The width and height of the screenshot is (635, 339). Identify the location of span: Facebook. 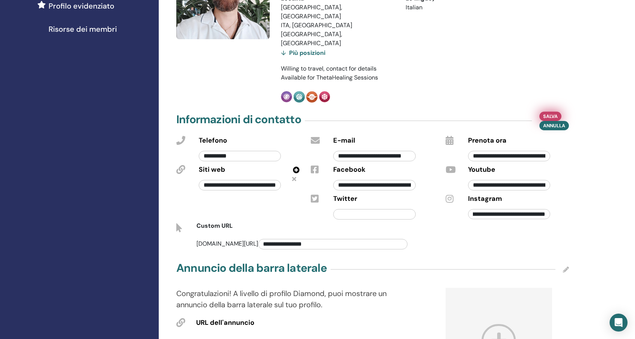
(349, 170).